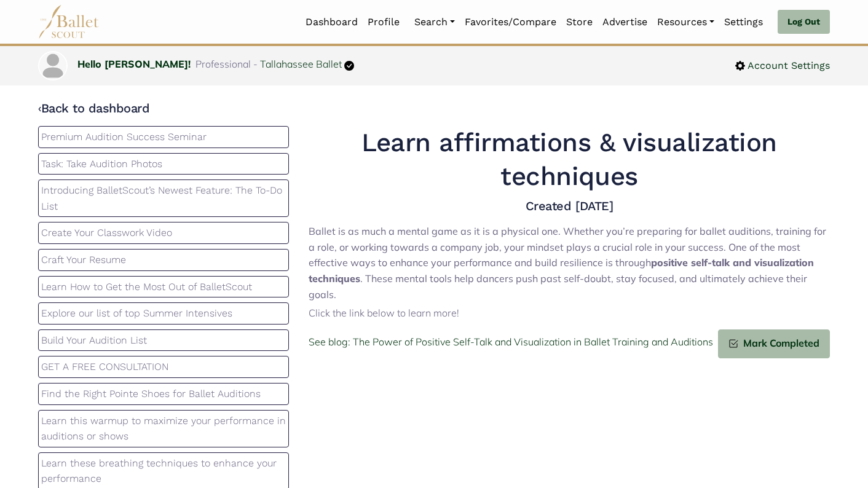 The width and height of the screenshot is (868, 488). I want to click on p: GET A FREE CONSULTATION, so click(163, 367).